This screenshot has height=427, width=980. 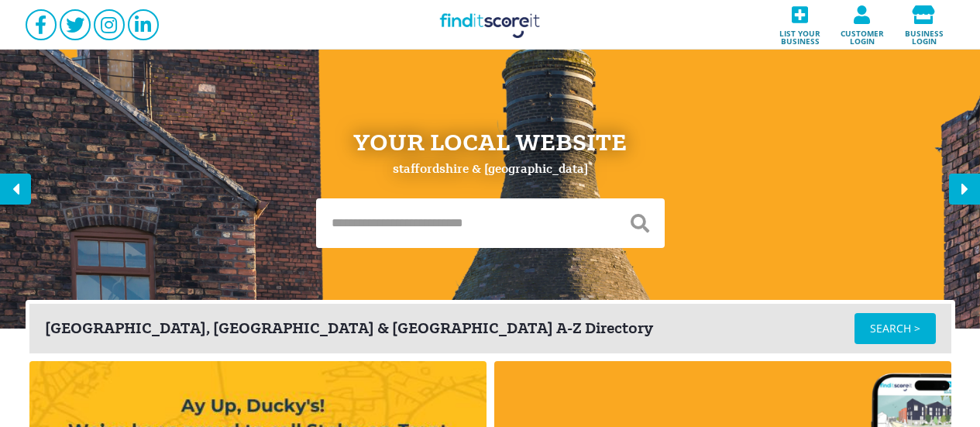 What do you see at coordinates (490, 143) in the screenshot?
I see `div: Your Local Website` at bounding box center [490, 143].